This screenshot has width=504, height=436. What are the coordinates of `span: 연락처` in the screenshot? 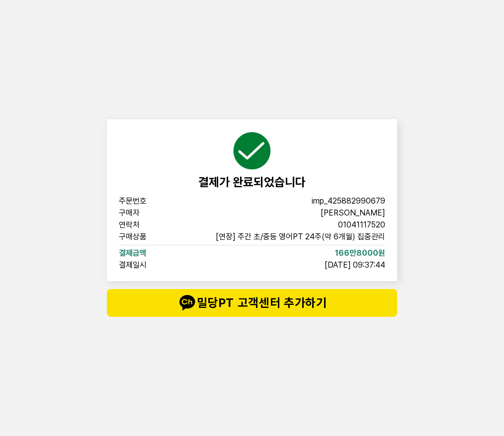 It's located at (150, 225).